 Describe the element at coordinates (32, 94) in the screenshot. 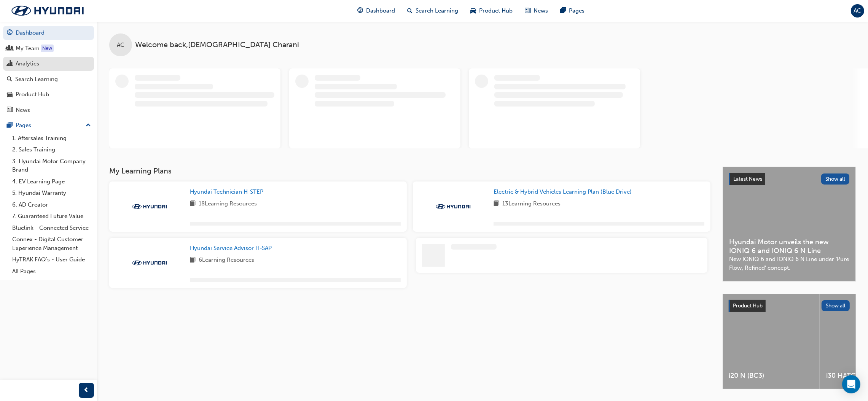

I see `div: Product Hub` at that location.